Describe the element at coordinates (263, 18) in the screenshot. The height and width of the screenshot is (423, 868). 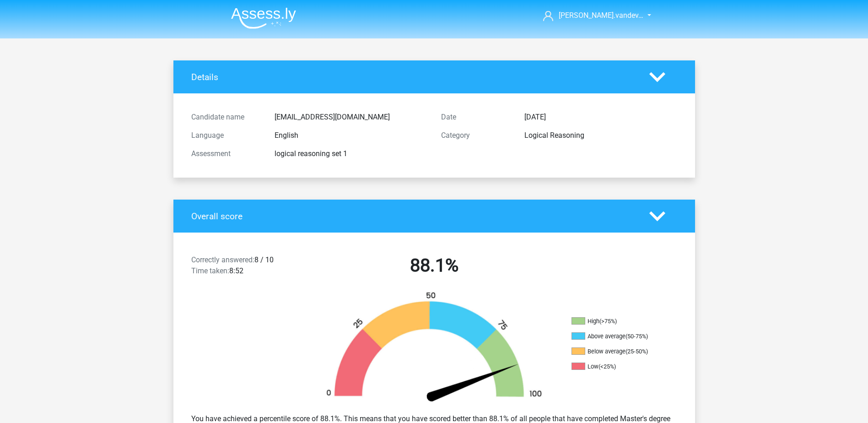
I see `img: Assessly` at that location.